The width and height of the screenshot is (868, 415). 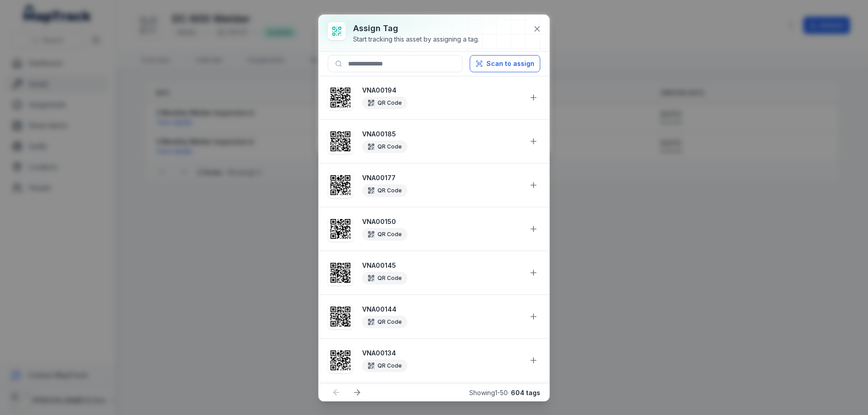 I want to click on strong: VNA00177, so click(x=442, y=178).